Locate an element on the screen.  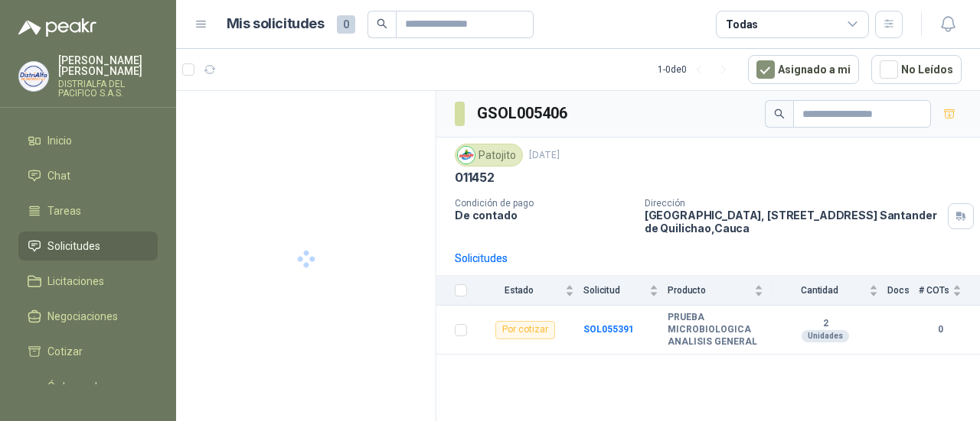
span: Negociaciones is located at coordinates (83, 316).